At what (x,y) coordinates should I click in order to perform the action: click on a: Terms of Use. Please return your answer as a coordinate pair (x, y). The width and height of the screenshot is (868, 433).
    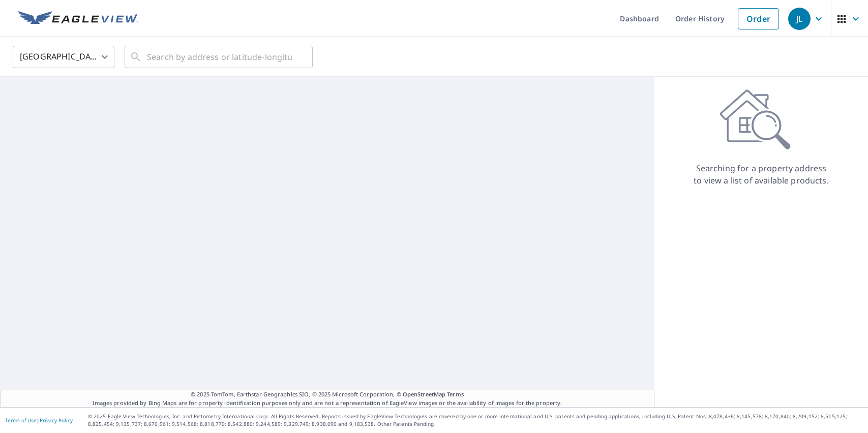
    Looking at the image, I should click on (21, 420).